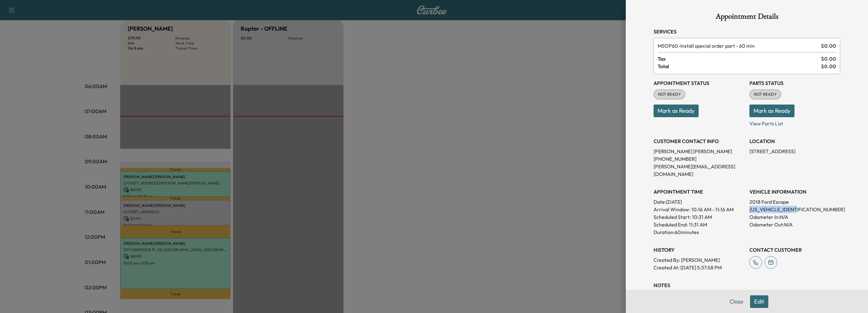 The image size is (868, 313). I want to click on h3: APPOINTMENT TIME, so click(699, 192).